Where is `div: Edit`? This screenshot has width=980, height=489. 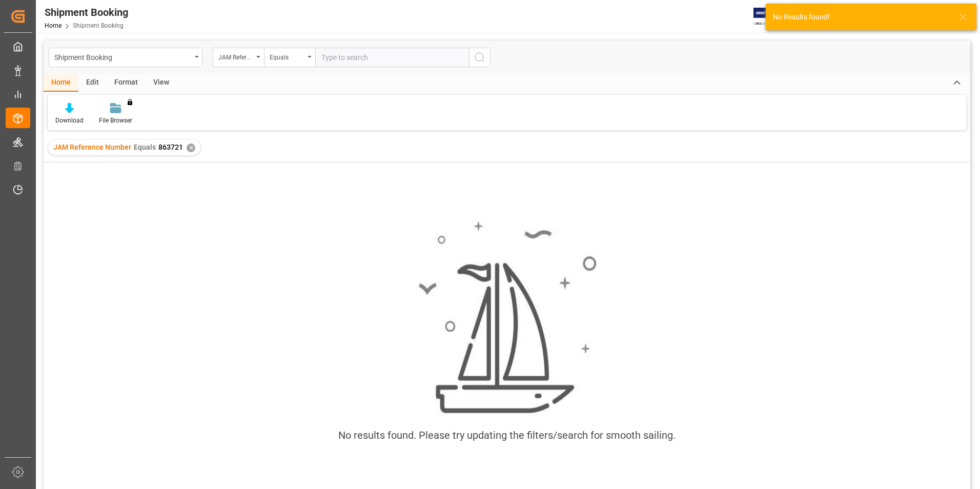 div: Edit is located at coordinates (92, 83).